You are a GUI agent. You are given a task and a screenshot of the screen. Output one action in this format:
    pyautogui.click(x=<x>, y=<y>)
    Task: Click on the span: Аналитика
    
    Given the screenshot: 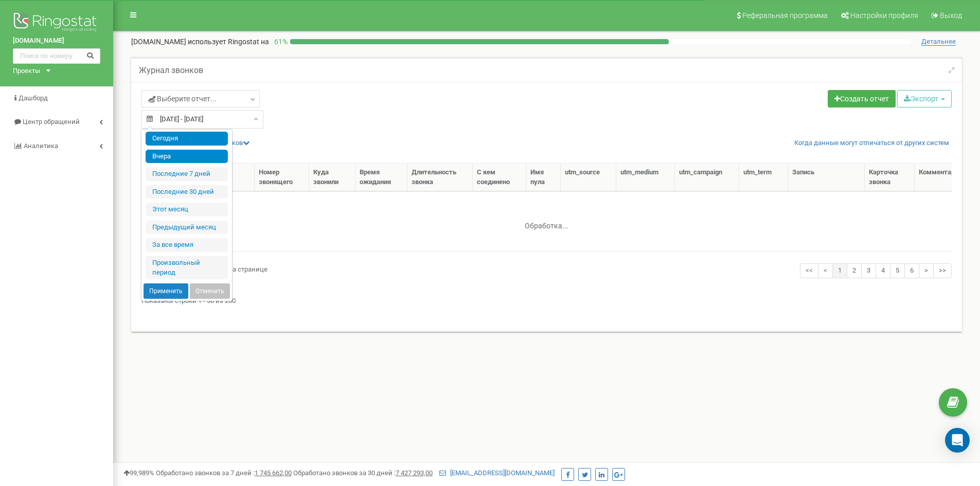 What is the action you would take?
    pyautogui.click(x=40, y=146)
    